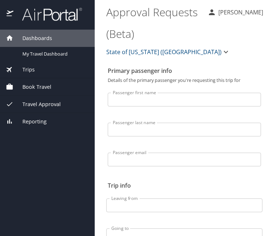 This screenshot has width=274, height=236. Describe the element at coordinates (154, 23) in the screenshot. I see `h1: Approval Requests (Beta)` at that location.